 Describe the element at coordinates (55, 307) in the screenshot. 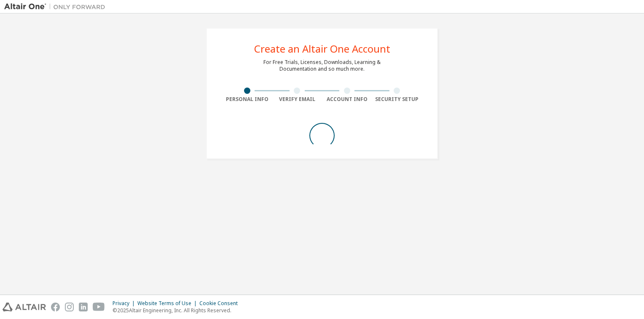

I see `img: facebook.svg` at that location.